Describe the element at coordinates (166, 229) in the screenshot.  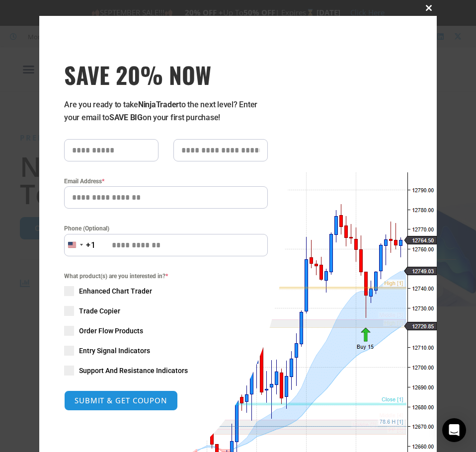
I see `label: Phone (Optional)` at that location.